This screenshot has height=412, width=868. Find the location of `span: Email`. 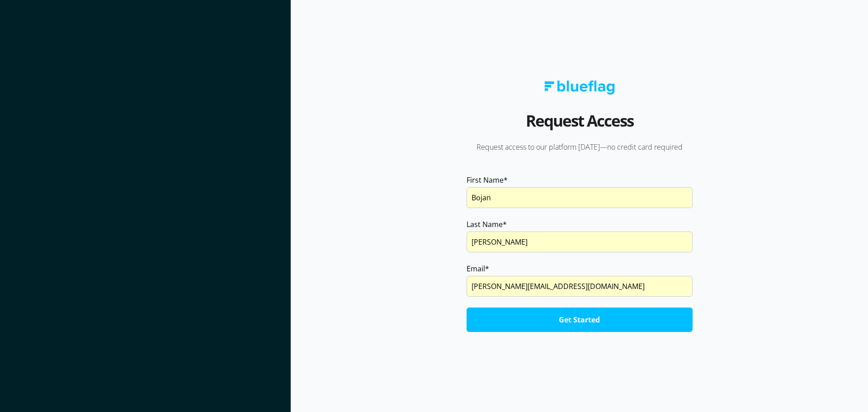

span: Email is located at coordinates (475, 268).